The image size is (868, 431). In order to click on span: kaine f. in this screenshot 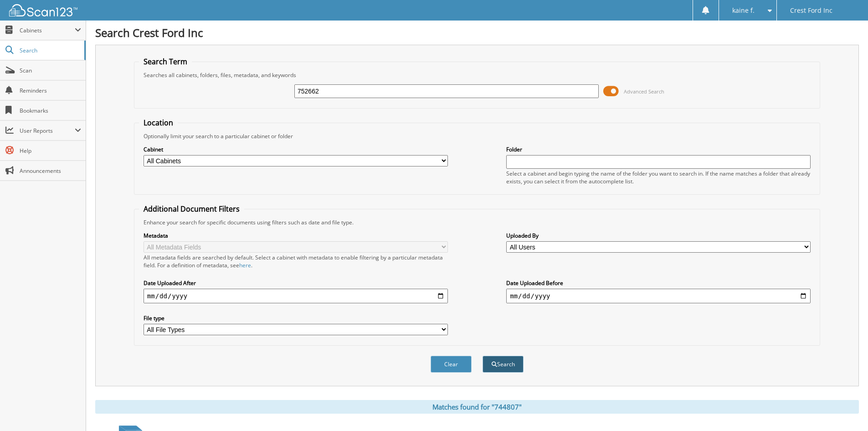, I will do `click(743, 11)`.